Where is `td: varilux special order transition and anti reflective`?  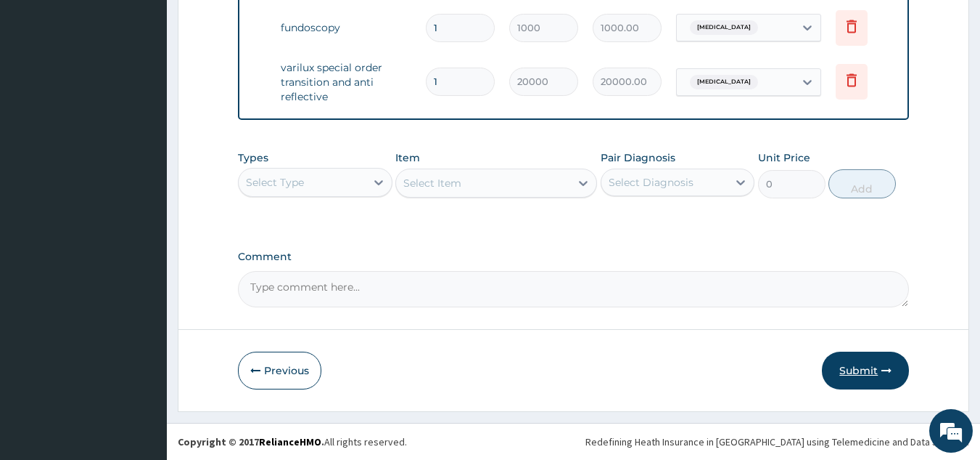
td: varilux special order transition and anti reflective is located at coordinates (346, 82).